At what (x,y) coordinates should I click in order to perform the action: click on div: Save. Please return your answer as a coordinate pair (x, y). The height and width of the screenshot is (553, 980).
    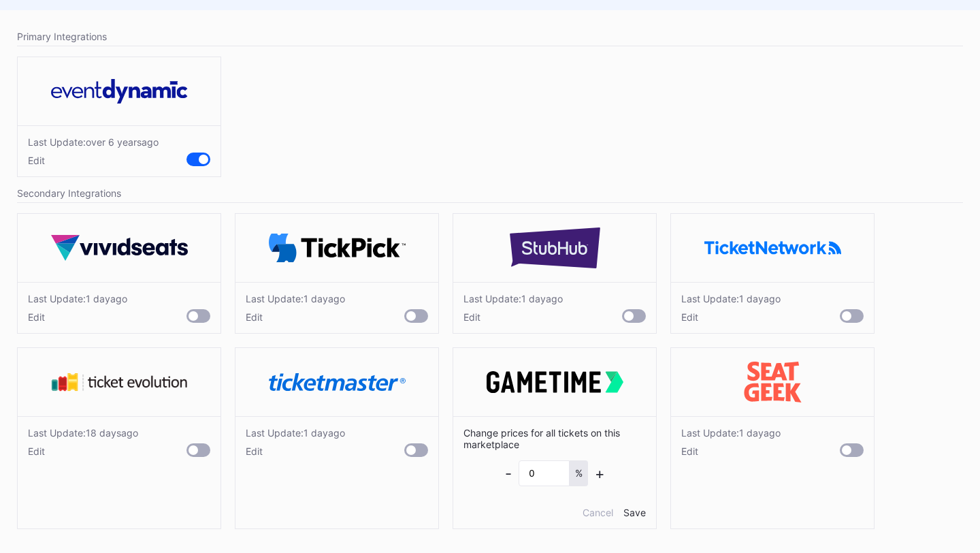
    Looking at the image, I should click on (634, 513).